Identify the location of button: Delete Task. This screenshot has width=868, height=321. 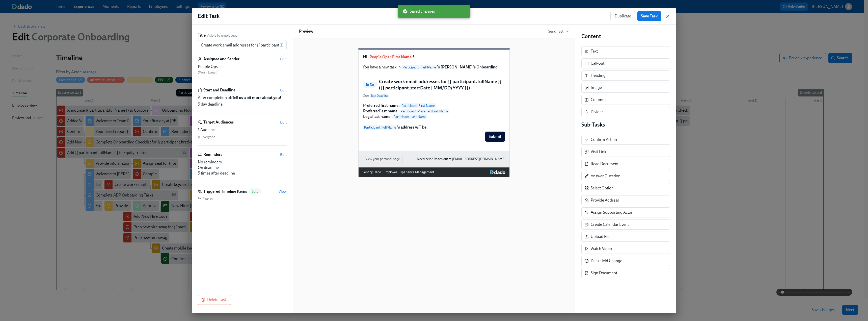
(214, 299).